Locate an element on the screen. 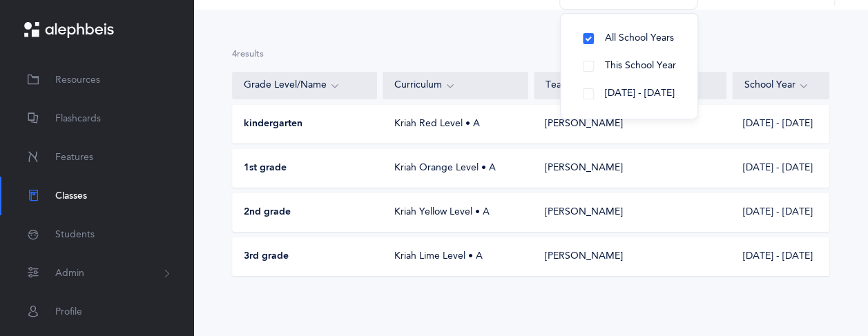  span: 2nd grade is located at coordinates (267, 212).